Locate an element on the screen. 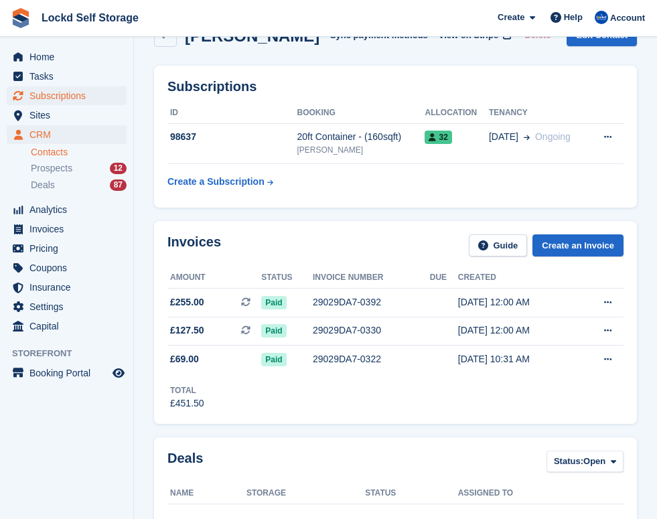  button: Status: Open is located at coordinates (585, 461).